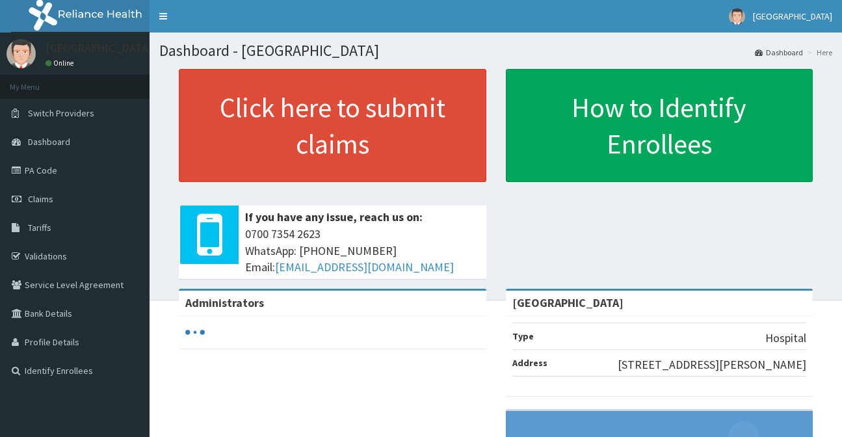 The image size is (842, 437). Describe the element at coordinates (659, 125) in the screenshot. I see `a: How to Identify Enrollees` at that location.